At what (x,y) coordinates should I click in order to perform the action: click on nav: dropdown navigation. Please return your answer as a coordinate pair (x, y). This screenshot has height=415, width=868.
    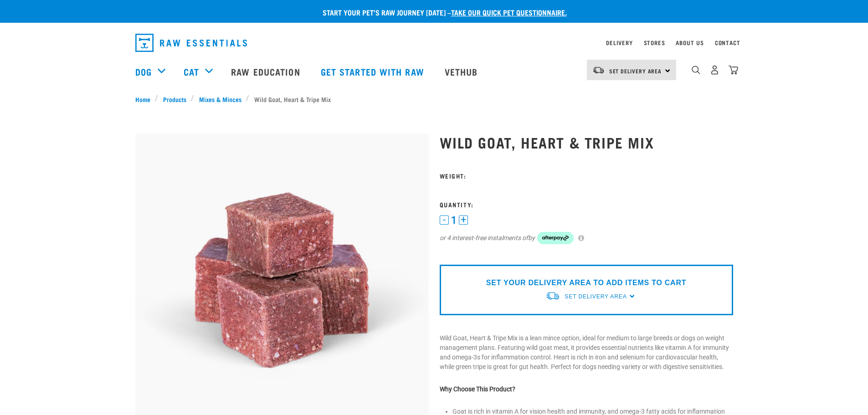
    Looking at the image, I should click on (434, 43).